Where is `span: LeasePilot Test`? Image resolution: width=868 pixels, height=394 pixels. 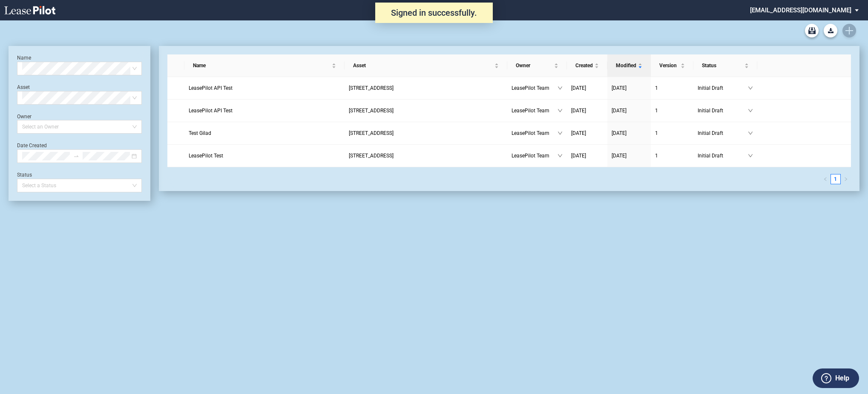
span: LeasePilot Test is located at coordinates (206, 156).